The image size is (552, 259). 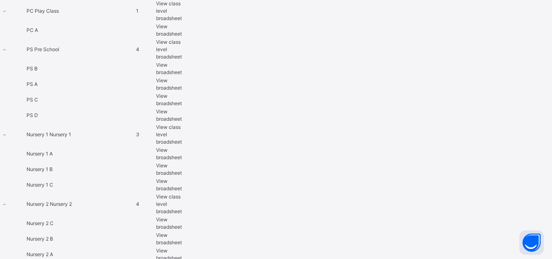 What do you see at coordinates (40, 223) in the screenshot?
I see `span: Nursery 2 C` at bounding box center [40, 223].